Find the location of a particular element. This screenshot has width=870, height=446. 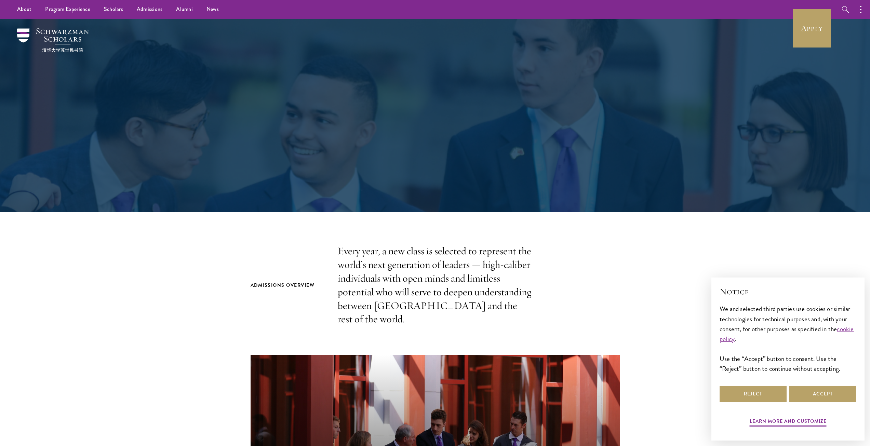

h2: Notice is located at coordinates (788, 292).